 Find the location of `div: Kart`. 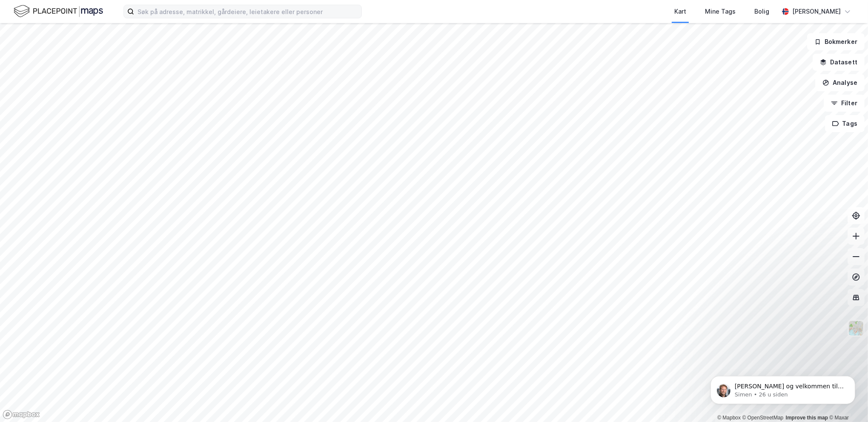

div: Kart is located at coordinates (680, 12).